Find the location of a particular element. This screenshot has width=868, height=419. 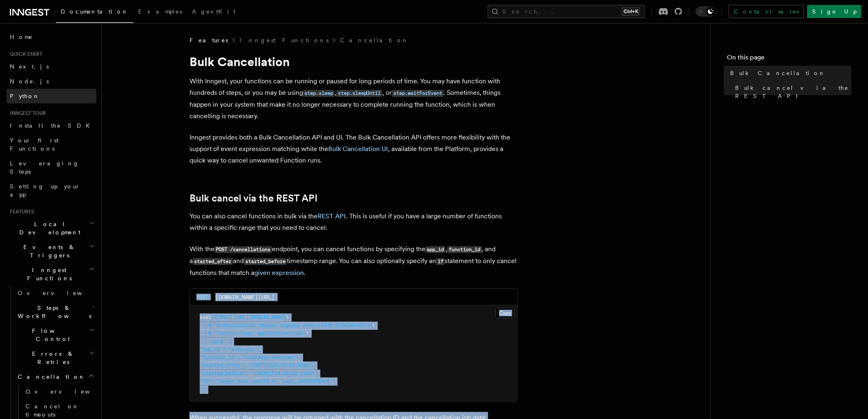

span: Leveraging Steps is located at coordinates (44, 168).